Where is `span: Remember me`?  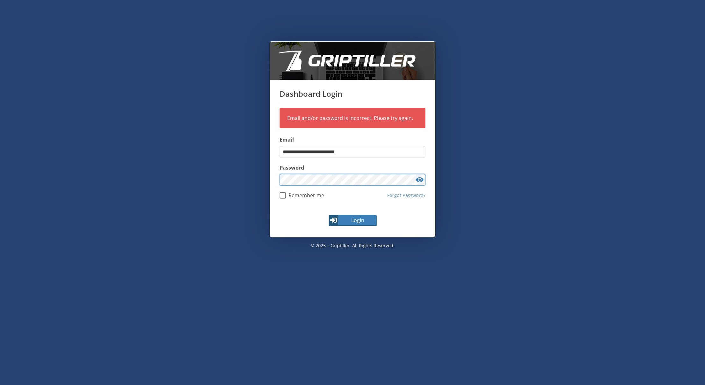
span: Remember me is located at coordinates (305, 195).